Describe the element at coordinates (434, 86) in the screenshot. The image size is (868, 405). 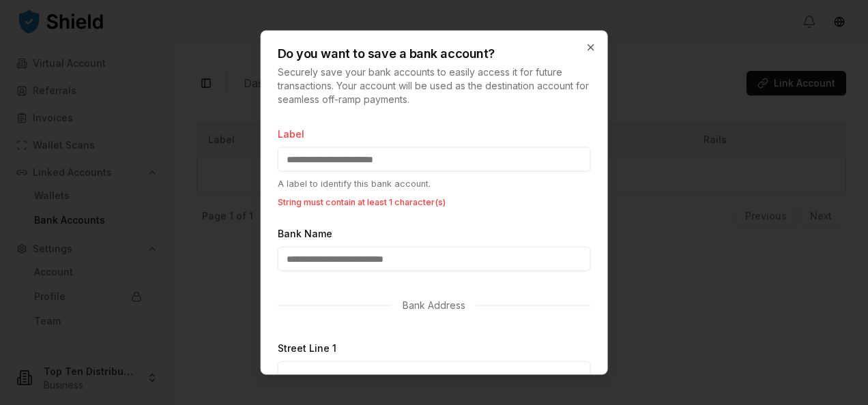
I see `p: Securely save your bank accounts to easily access it for future transactions. Your account will b...` at that location.